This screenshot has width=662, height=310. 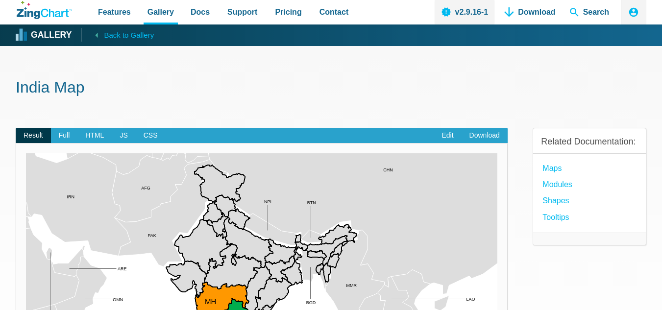 What do you see at coordinates (447, 136) in the screenshot?
I see `a: Edit` at bounding box center [447, 136].